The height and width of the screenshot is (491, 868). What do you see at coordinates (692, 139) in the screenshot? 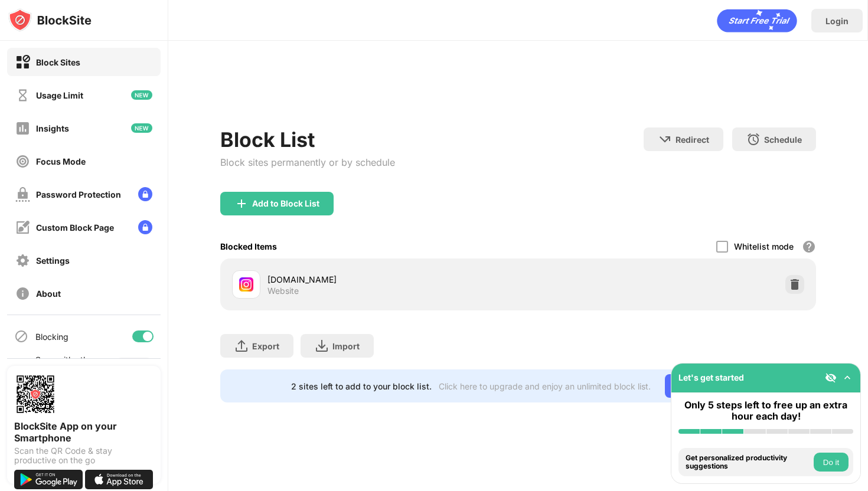
I see `div: Redirect` at bounding box center [692, 139].